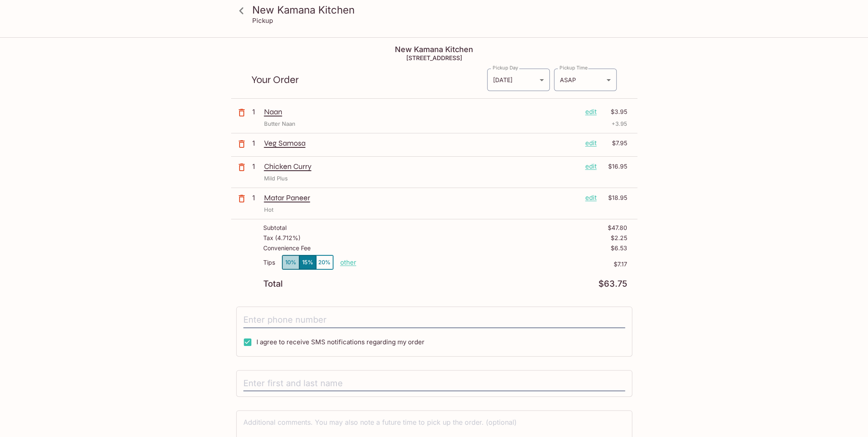 This screenshot has height=437, width=868. I want to click on div: ASAP, so click(585, 79).